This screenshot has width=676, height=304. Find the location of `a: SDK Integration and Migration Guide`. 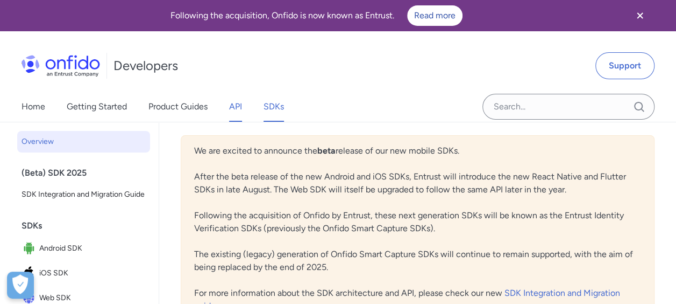

a: SDK Integration and Migration Guide is located at coordinates (83, 194).